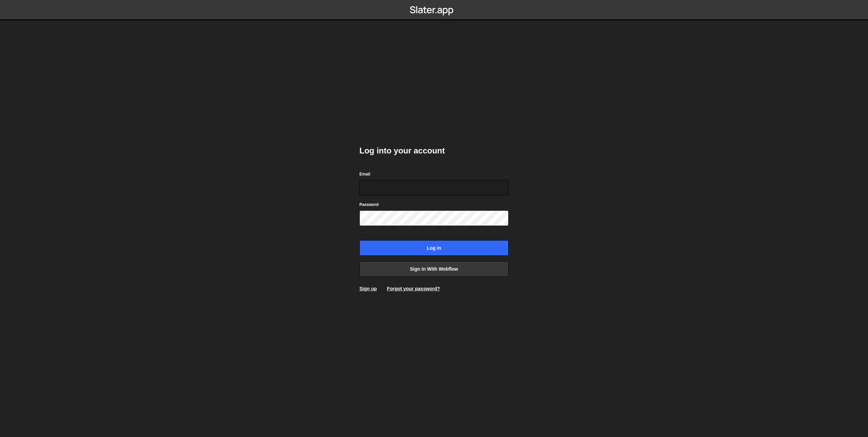 The image size is (868, 437). Describe the element at coordinates (368, 289) in the screenshot. I see `a: Sign up` at that location.